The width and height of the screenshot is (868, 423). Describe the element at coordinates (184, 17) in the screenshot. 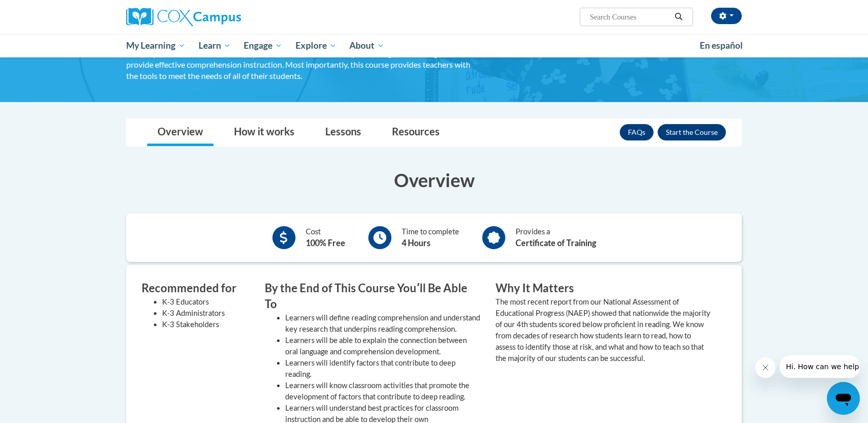

I see `img: Cox Campus` at that location.